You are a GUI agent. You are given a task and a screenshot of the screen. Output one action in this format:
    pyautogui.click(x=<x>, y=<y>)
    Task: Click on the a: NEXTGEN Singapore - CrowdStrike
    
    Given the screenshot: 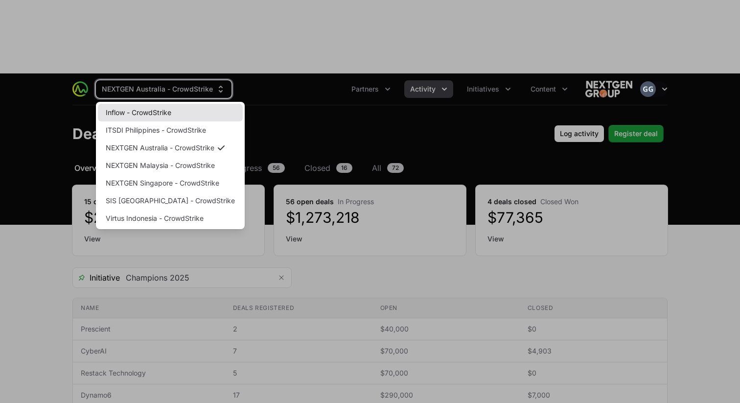 What is the action you would take?
    pyautogui.click(x=170, y=183)
    